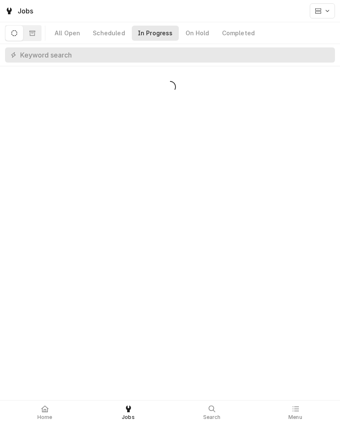 The image size is (340, 424). What do you see at coordinates (295, 413) in the screenshot?
I see `a: Menu` at bounding box center [295, 413].